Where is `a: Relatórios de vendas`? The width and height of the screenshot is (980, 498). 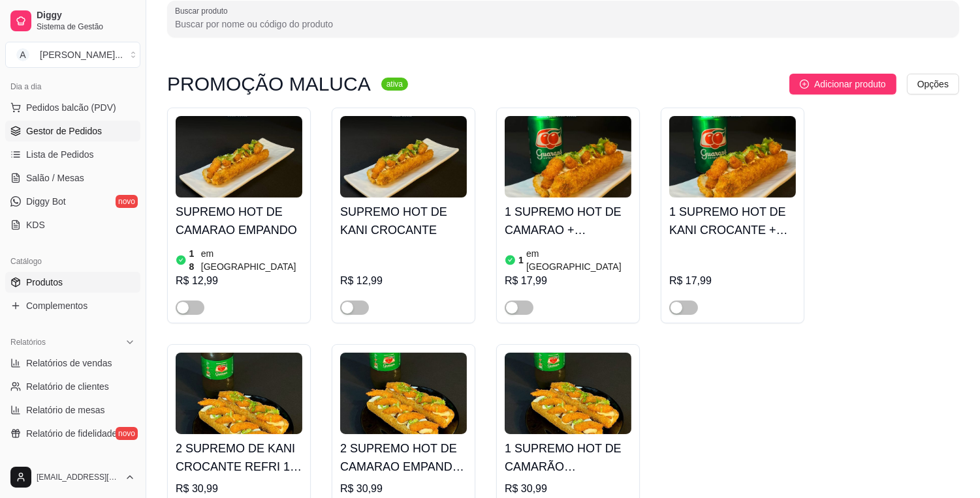
a: Relatórios de vendas is located at coordinates (73, 363).